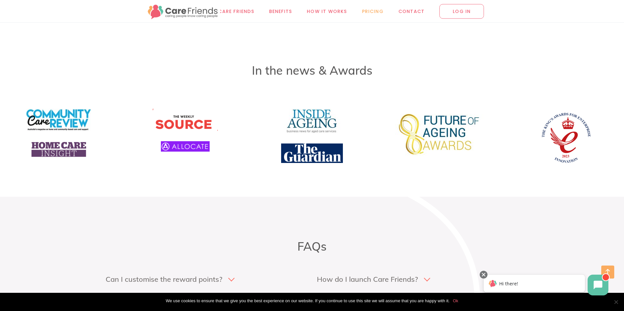 This screenshot has height=311, width=624. What do you see at coordinates (367, 280) in the screenshot?
I see `h4: How do I launch Care Friends?` at bounding box center [367, 280].